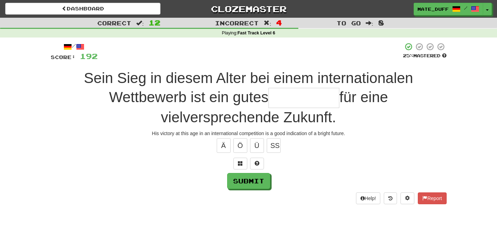 This screenshot has height=240, width=497. Describe the element at coordinates (448, 9) in the screenshot. I see `a: mate_duff /` at that location.